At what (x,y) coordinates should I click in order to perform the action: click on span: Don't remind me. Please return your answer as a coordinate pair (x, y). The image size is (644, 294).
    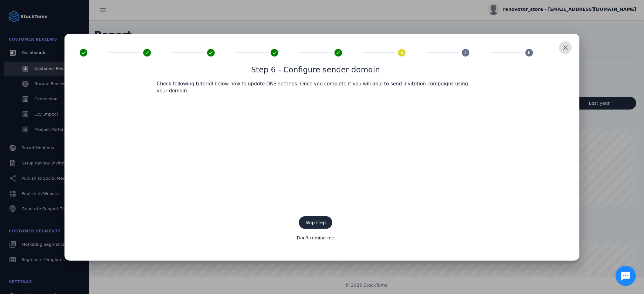
    Looking at the image, I should click on (315, 238).